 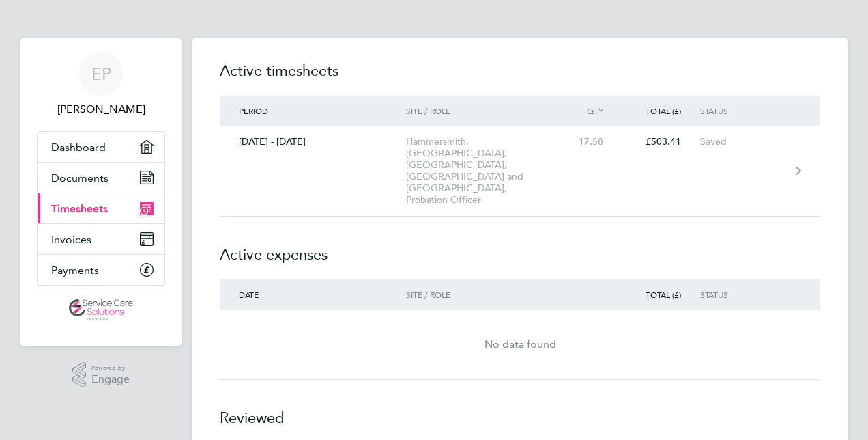 What do you see at coordinates (520, 248) in the screenshot?
I see `h2: Active expenses` at bounding box center [520, 248].